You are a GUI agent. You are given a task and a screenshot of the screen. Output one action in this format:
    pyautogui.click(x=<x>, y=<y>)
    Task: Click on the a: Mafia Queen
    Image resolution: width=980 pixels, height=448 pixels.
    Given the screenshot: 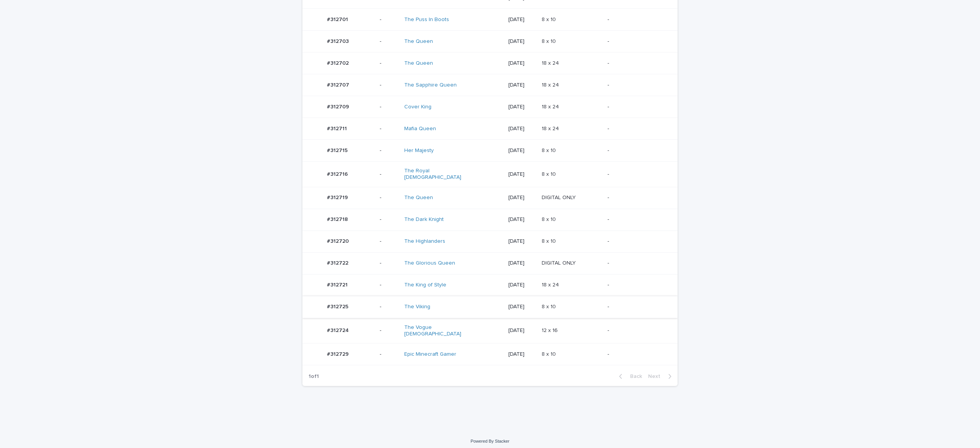 What is the action you would take?
    pyautogui.click(x=420, y=128)
    